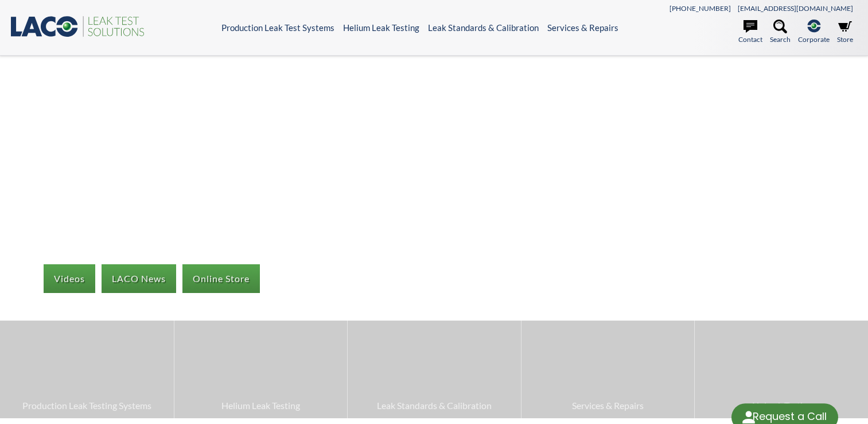 This screenshot has height=424, width=868. I want to click on a: Store, so click(845, 32).